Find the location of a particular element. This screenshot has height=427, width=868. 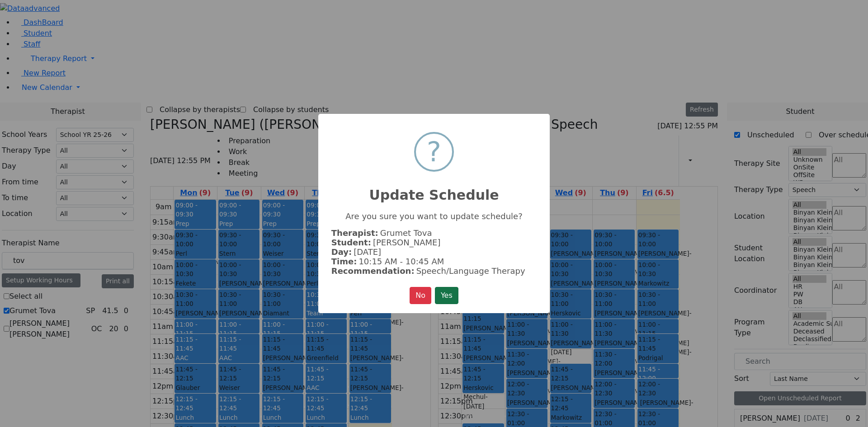

p: Are you sure you want to update schedule? is located at coordinates (434, 216).